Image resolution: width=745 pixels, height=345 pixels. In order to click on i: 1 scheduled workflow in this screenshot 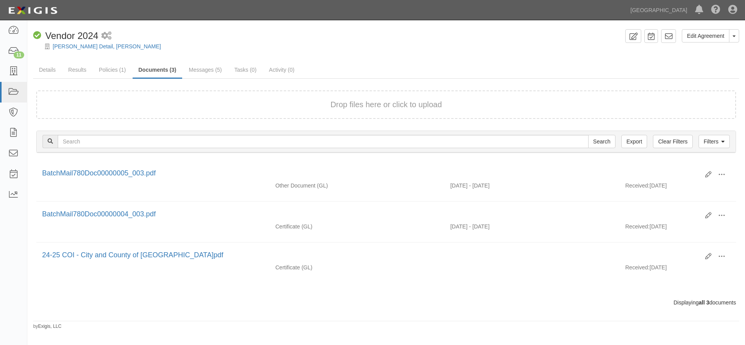, I will do `click(107, 36)`.